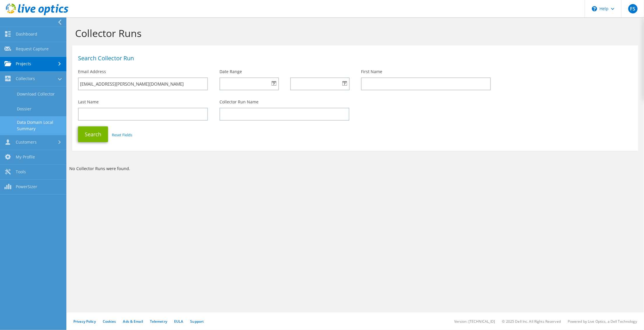 This screenshot has width=644, height=330. What do you see at coordinates (109, 321) in the screenshot?
I see `a: Cookies` at bounding box center [109, 321].